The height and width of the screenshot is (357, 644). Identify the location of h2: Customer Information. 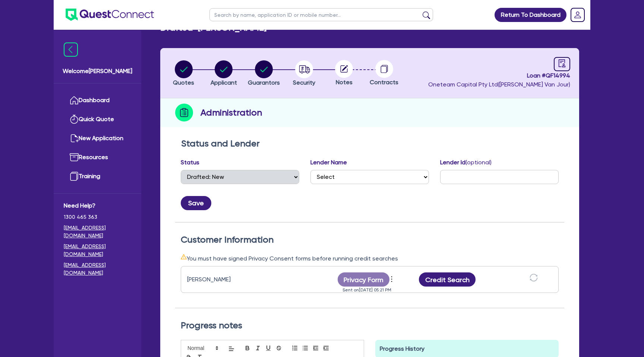
(370, 239).